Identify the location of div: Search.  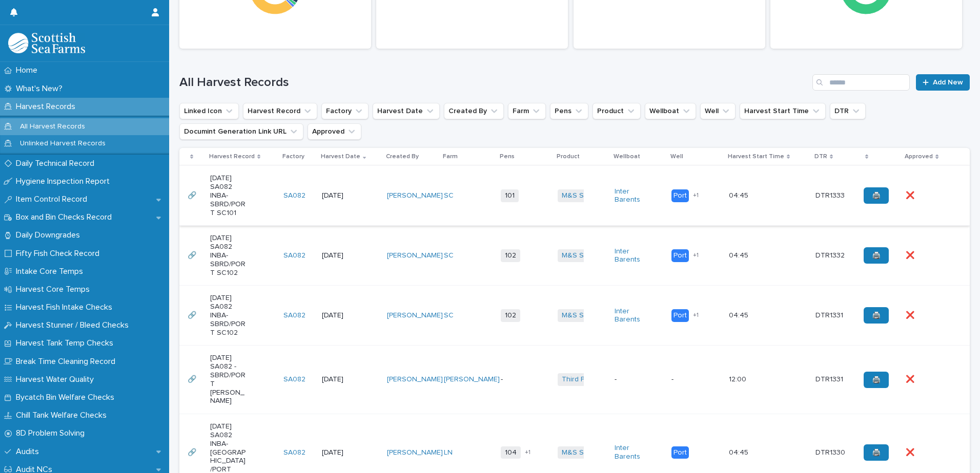
(861, 83).